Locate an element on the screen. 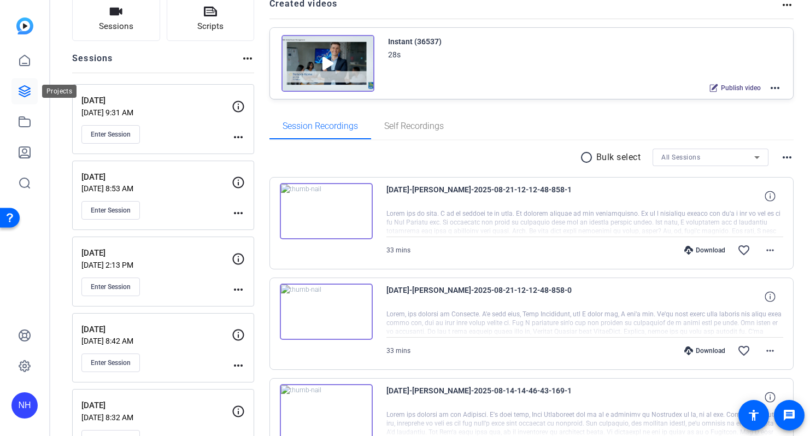 This screenshot has height=436, width=810. span: Scripts is located at coordinates (210, 26).